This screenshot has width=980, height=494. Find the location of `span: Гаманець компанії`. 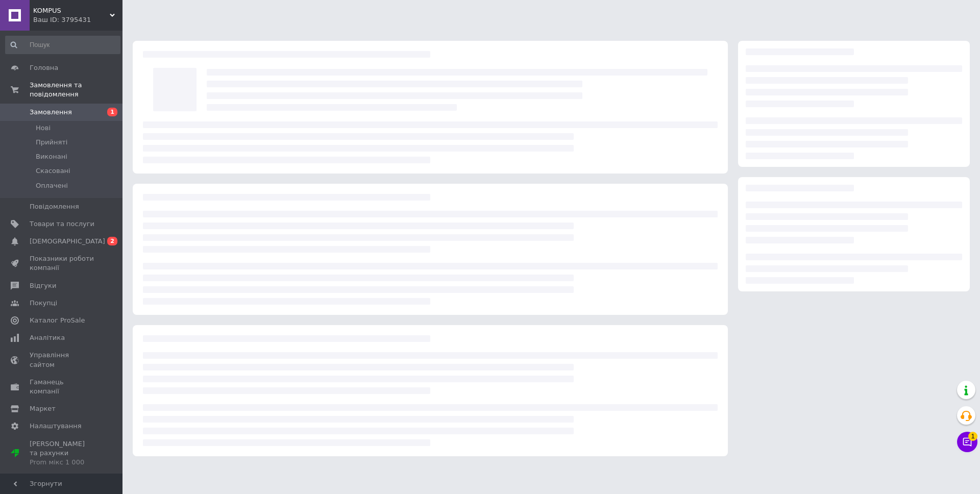

span: Гаманець компанії is located at coordinates (61, 387).